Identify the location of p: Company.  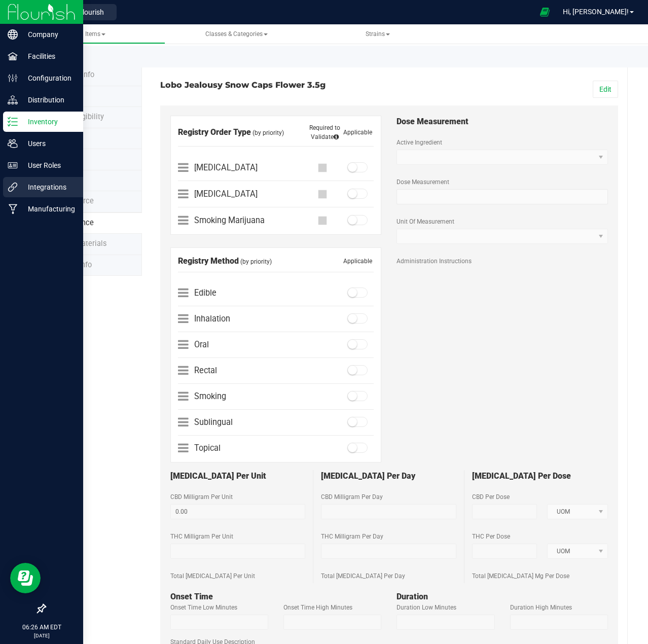
(48, 34).